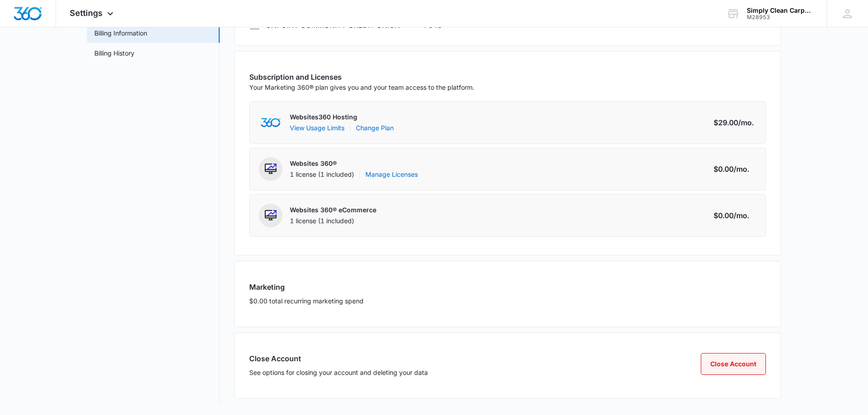 Image resolution: width=868 pixels, height=415 pixels. What do you see at coordinates (86, 13) in the screenshot?
I see `span: Settings` at bounding box center [86, 13].